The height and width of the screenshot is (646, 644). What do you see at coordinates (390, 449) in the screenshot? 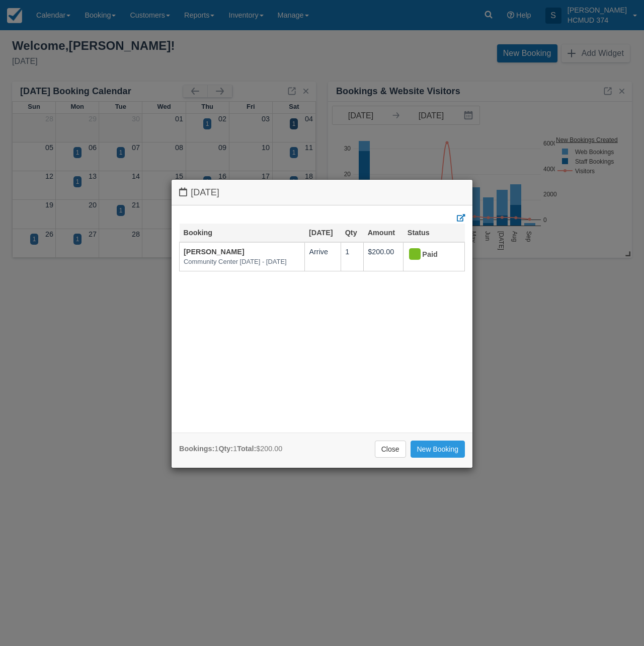
I see `a: Close` at bounding box center [390, 449].